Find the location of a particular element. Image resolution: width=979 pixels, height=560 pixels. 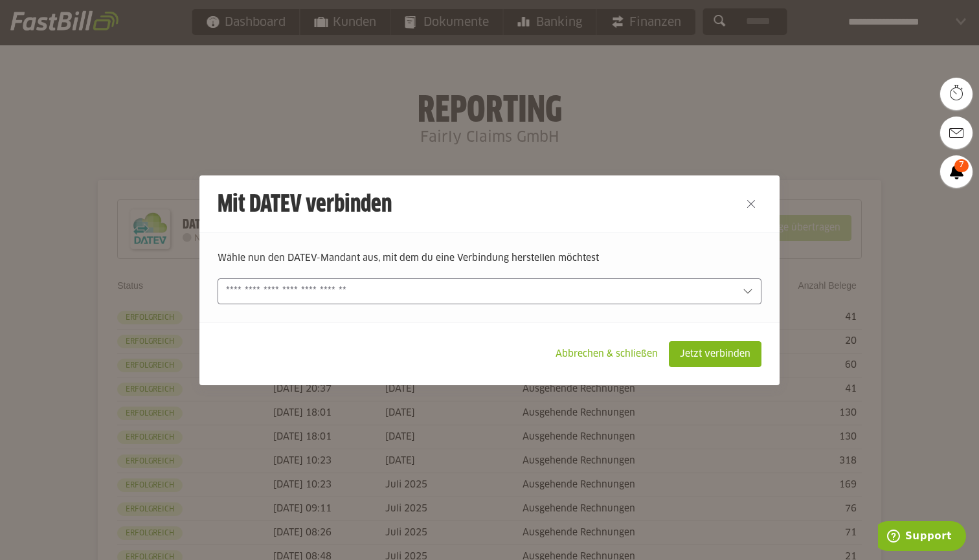

p: Wähle nun den DATEV-Mandant aus, mit dem du eine Verbindung herstellen möchtest is located at coordinates (490, 259).